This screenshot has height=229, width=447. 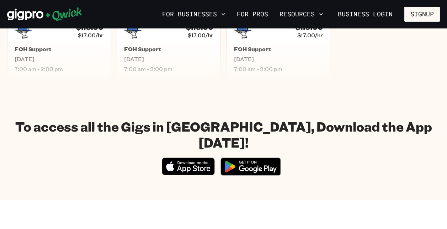 What do you see at coordinates (422, 14) in the screenshot?
I see `button: Signup` at bounding box center [422, 14].